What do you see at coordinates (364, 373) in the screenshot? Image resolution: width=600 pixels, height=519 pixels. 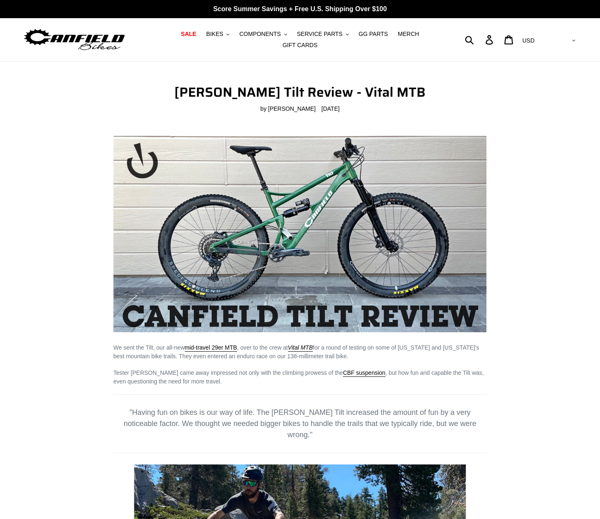 I see `a: CBF suspension` at bounding box center [364, 373].